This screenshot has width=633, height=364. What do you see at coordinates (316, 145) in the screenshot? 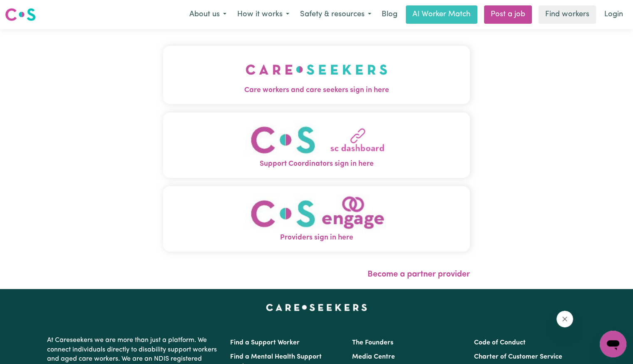
I see `button: Support Coordinators sign in here` at bounding box center [316, 145].